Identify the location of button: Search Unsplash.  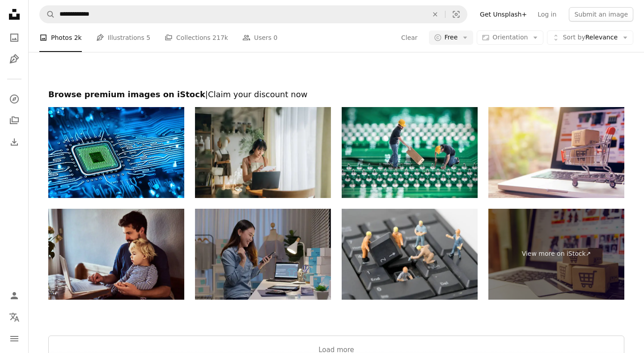
(47, 14).